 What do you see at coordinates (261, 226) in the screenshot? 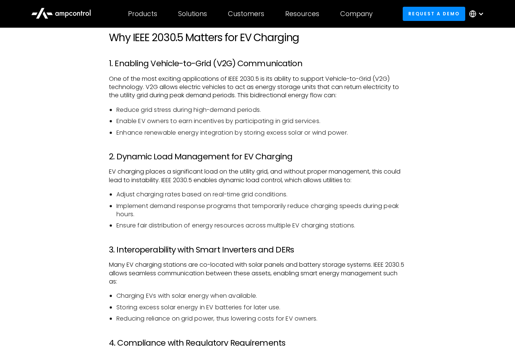
I see `li: Ensure fair distribution of energy resources across multiple EV charging stations.` at bounding box center [261, 226].